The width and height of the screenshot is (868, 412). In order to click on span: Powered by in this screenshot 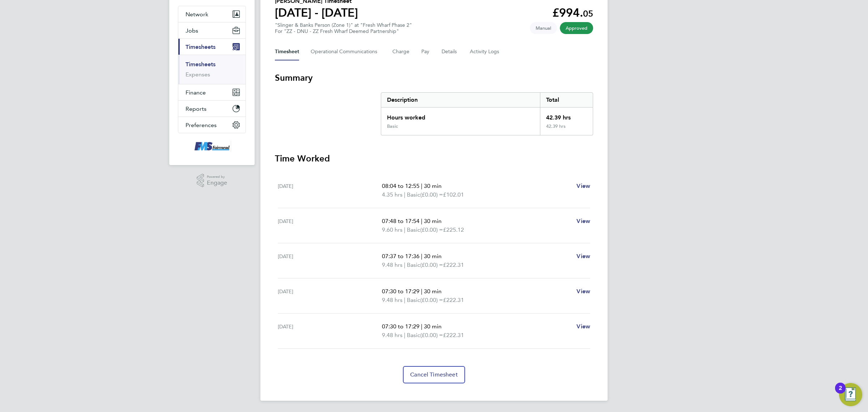, I will do `click(217, 177)`.